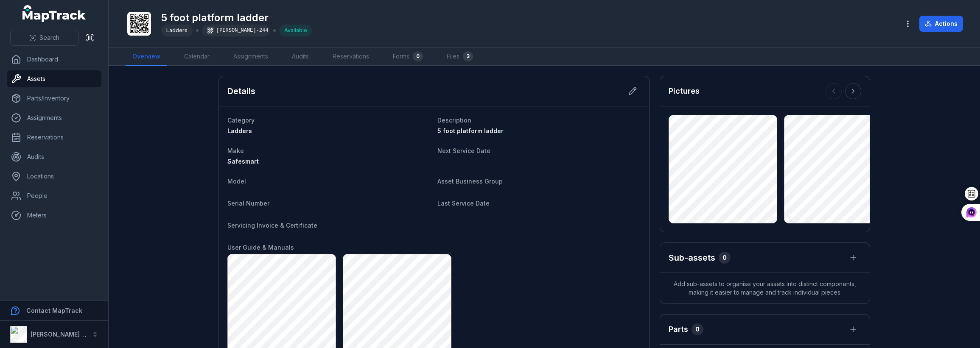 This screenshot has height=348, width=980. What do you see at coordinates (460, 57) in the screenshot?
I see `a: Files3` at bounding box center [460, 57].